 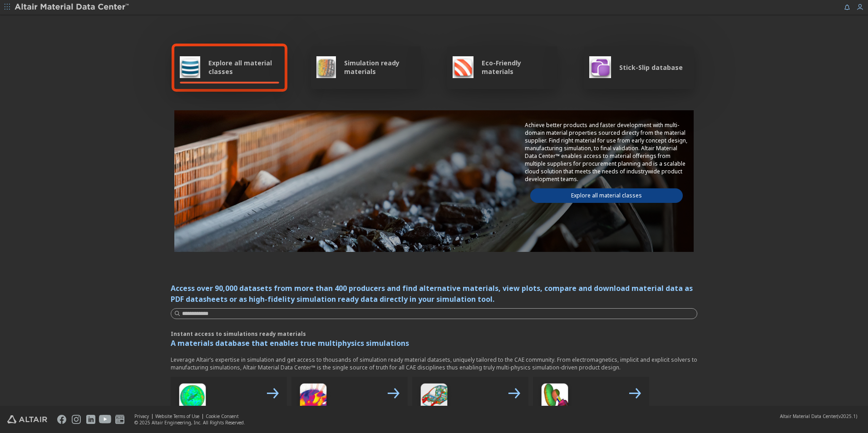 What do you see at coordinates (72, 7) in the screenshot?
I see `img: Altair Material Data Center` at bounding box center [72, 7].